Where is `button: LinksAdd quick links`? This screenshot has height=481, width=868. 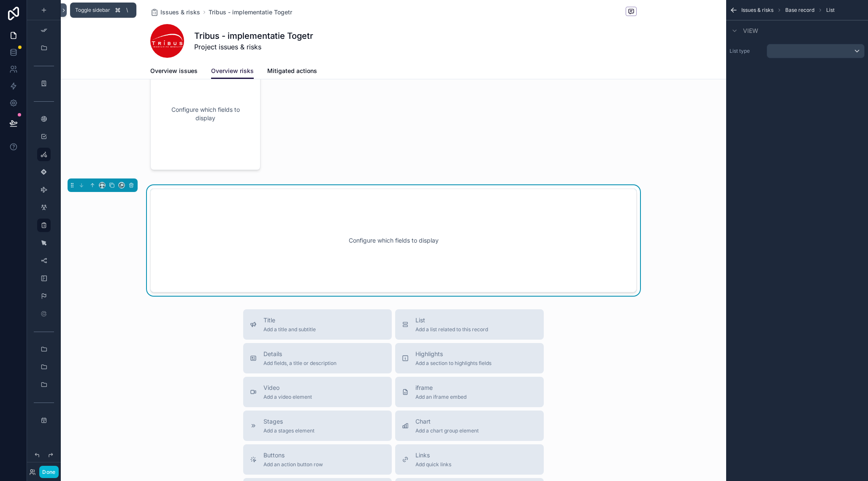
button: LinksAdd quick links is located at coordinates (469, 460).